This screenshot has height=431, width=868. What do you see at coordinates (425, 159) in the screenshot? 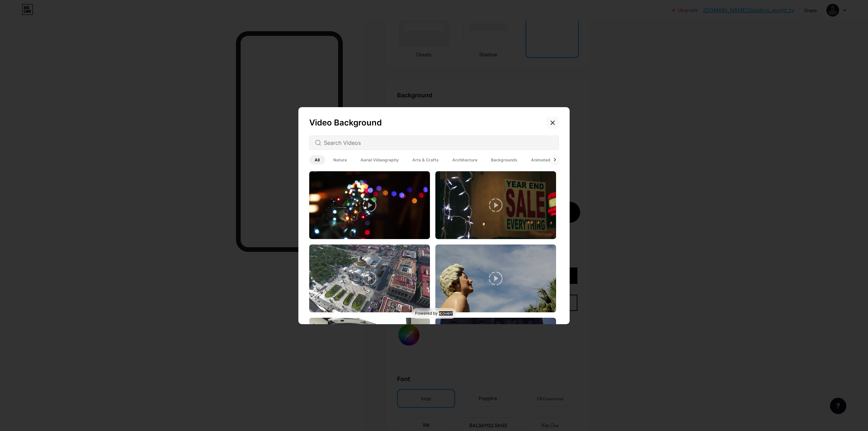
I see `span: Arts & Crafts` at bounding box center [425, 159].